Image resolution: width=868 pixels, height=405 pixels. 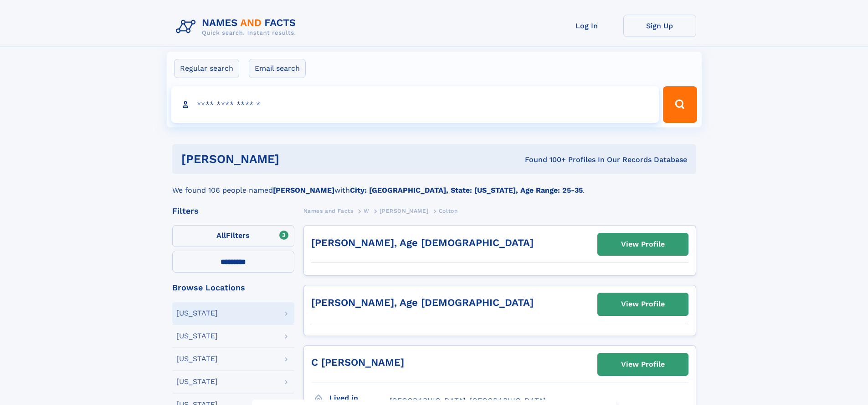 I want to click on span: W, so click(x=366, y=211).